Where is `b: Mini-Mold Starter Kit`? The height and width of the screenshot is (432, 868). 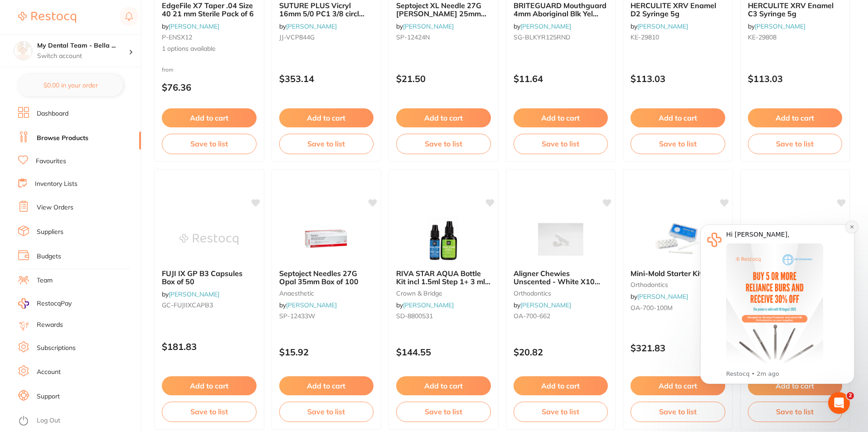 b: Mini-Mold Starter Kit is located at coordinates (678, 273).